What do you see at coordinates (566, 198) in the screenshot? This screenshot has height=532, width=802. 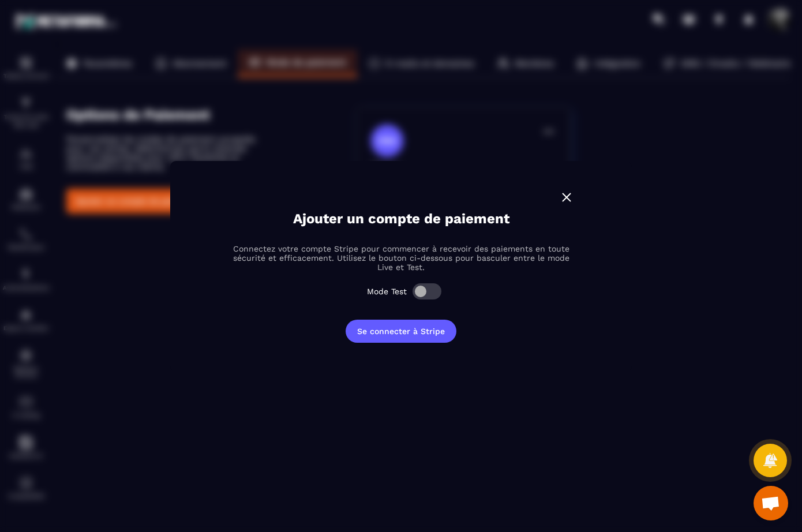 I see `img: close-w.0bb75850.svg` at bounding box center [566, 198].